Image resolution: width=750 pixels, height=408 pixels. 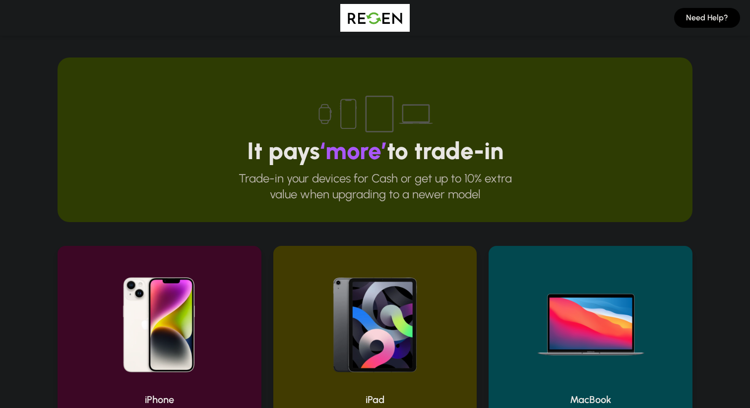 What do you see at coordinates (159, 321) in the screenshot?
I see `img: iPhone` at bounding box center [159, 321].